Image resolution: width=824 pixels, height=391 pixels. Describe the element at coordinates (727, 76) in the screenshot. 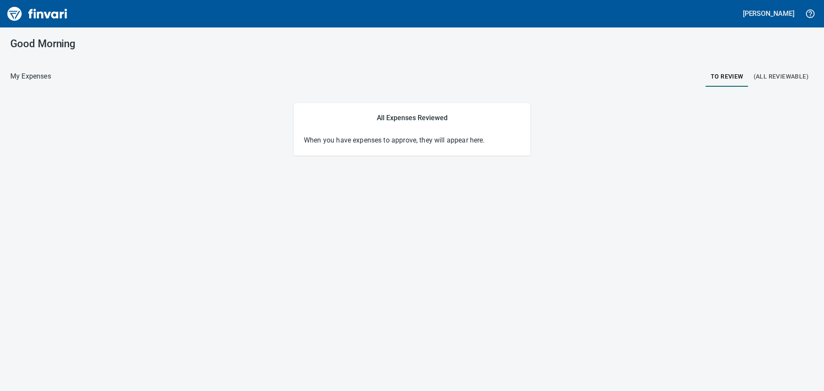

I see `span: To Review` at that location.